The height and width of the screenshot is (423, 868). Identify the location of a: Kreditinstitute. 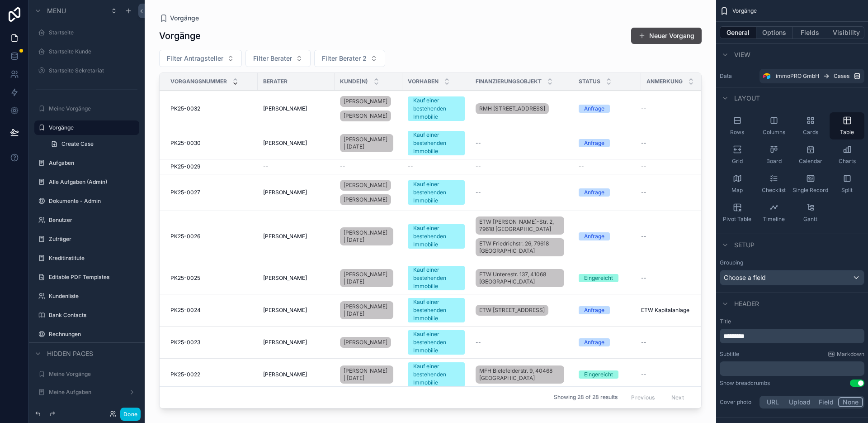
(92, 258).